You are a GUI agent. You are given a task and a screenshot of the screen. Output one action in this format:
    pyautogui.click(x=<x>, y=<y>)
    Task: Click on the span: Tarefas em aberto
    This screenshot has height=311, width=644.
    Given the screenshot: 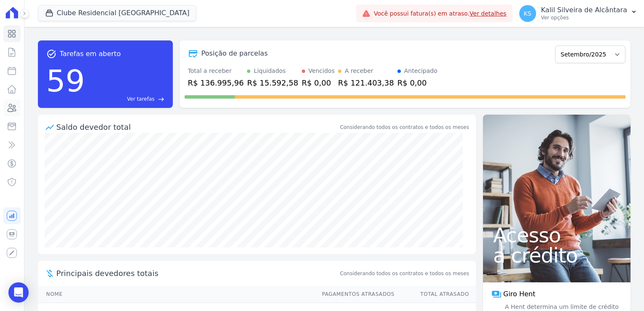 What is the action you would take?
    pyautogui.click(x=90, y=54)
    